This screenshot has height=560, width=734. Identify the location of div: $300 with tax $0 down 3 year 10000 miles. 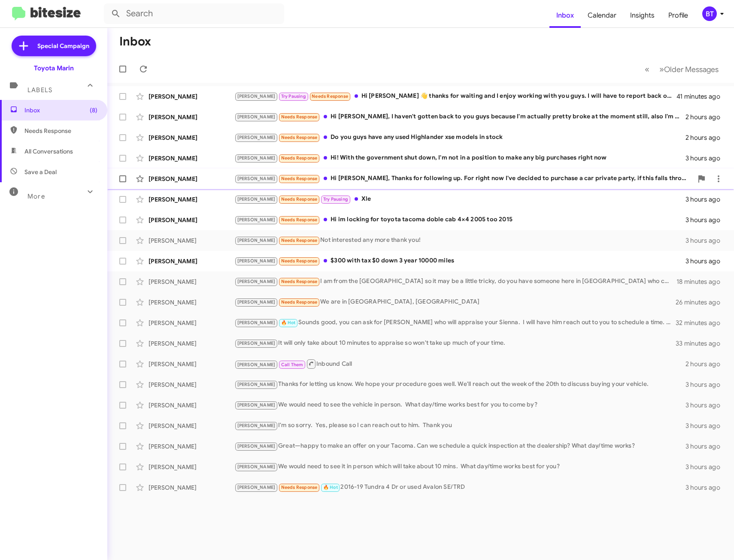
(460, 261).